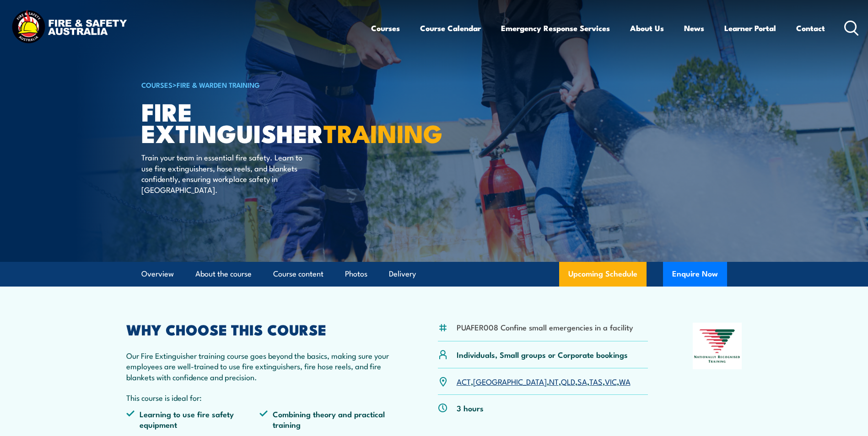 Image resolution: width=868 pixels, height=436 pixels. What do you see at coordinates (542, 354) in the screenshot?
I see `p: Individuals, Small groups or Corporate bookings` at bounding box center [542, 354].